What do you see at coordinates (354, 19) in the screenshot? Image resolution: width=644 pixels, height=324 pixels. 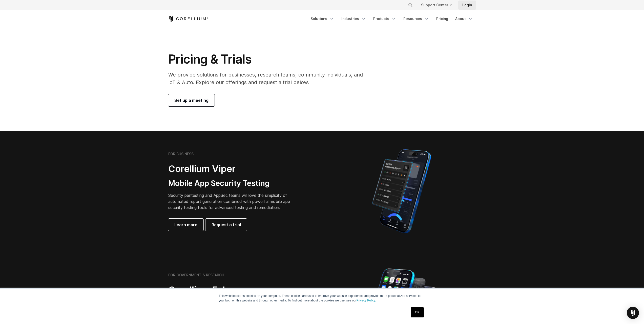 I see `a: Industries` at bounding box center [354, 19].